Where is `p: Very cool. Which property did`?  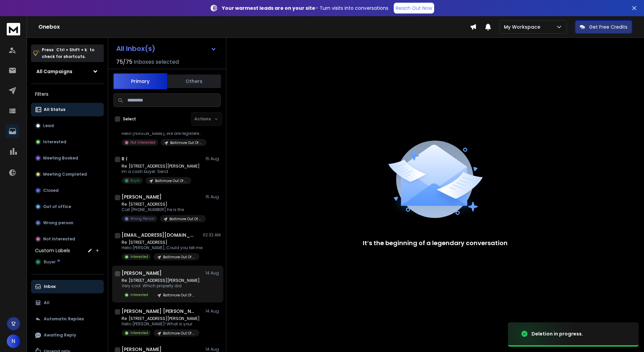 p: Very cool. Which property did is located at coordinates (160, 286).